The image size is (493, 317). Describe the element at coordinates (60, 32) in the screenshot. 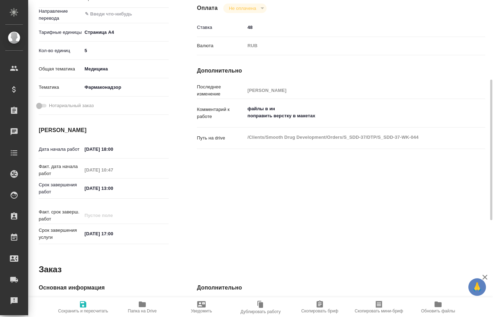

I see `p: Тарифные единицы` at that location.